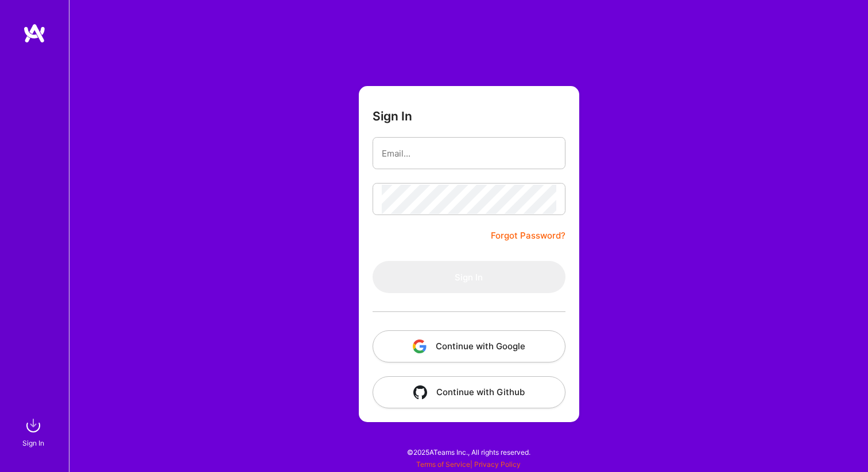 The height and width of the screenshot is (472, 868). Describe the element at coordinates (468, 452) in the screenshot. I see `div: © 2025 ATeams Inc., All rights reserved.` at that location.